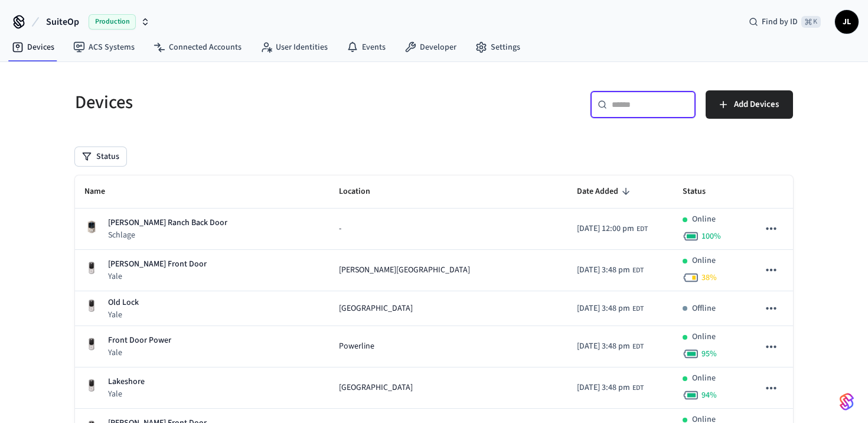  Describe the element at coordinates (197, 47) in the screenshot. I see `a: Connected Accounts` at that location.